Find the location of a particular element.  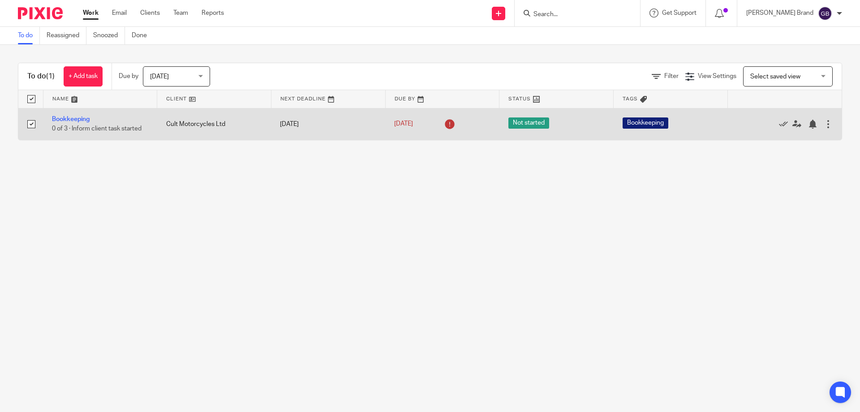

span: Get Support is located at coordinates (679, 13).